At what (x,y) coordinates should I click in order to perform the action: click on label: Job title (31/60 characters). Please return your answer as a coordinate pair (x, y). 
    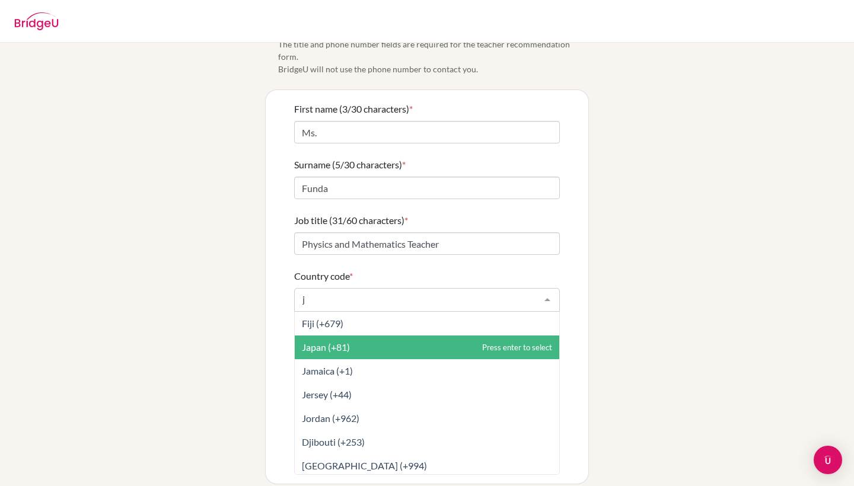
    Looking at the image, I should click on (351, 220).